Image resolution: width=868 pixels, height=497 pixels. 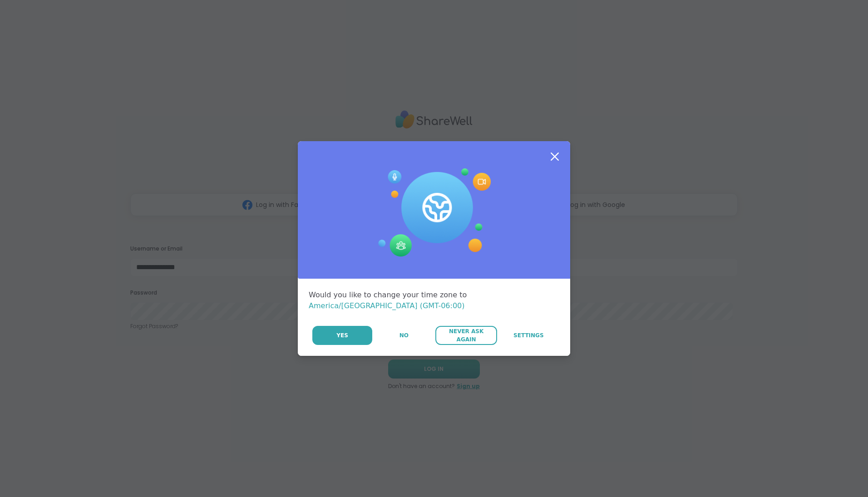 I want to click on div: Would you like to change your time zone to, so click(x=434, y=300).